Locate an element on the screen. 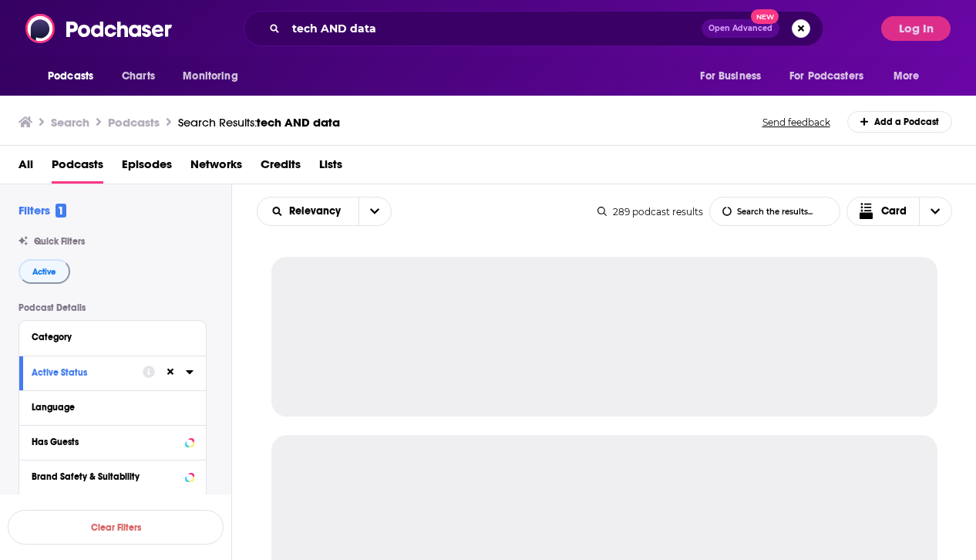 Image resolution: width=976 pixels, height=560 pixels. button: Category is located at coordinates (112, 336).